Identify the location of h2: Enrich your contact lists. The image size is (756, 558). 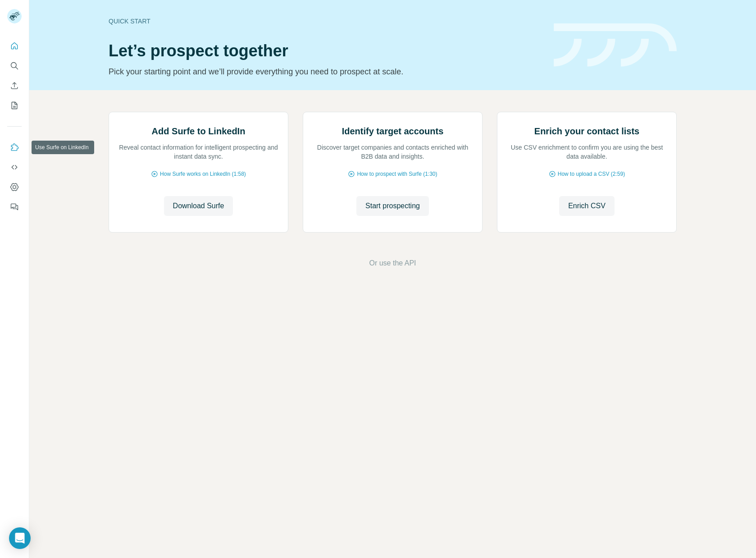
(586, 131).